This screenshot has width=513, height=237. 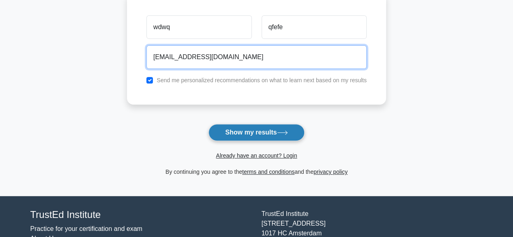 I want to click on a: terms and conditions, so click(x=268, y=172).